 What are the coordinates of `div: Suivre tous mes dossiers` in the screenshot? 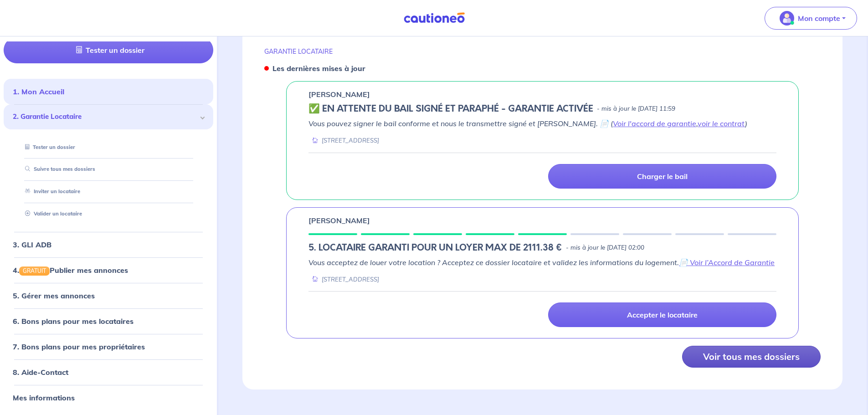 It's located at (108, 169).